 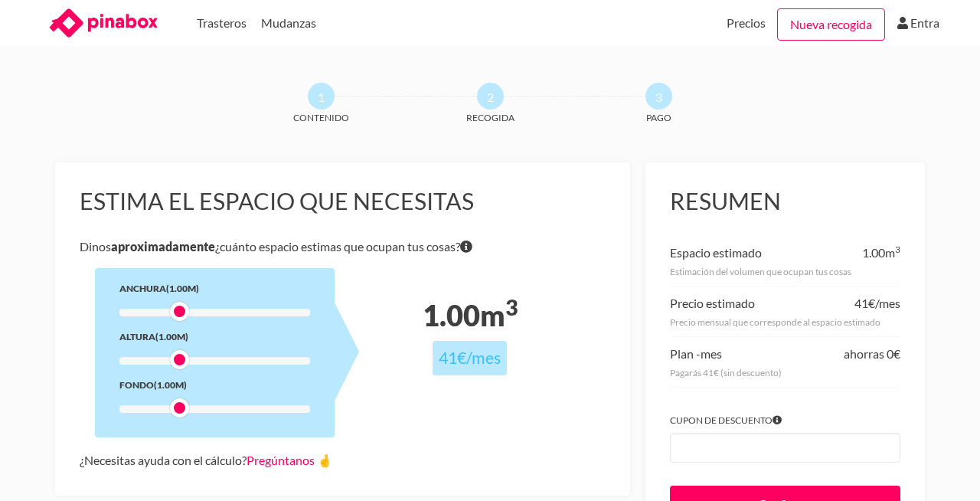 I want to click on a: Pregúntanos 🤞, so click(x=289, y=459).